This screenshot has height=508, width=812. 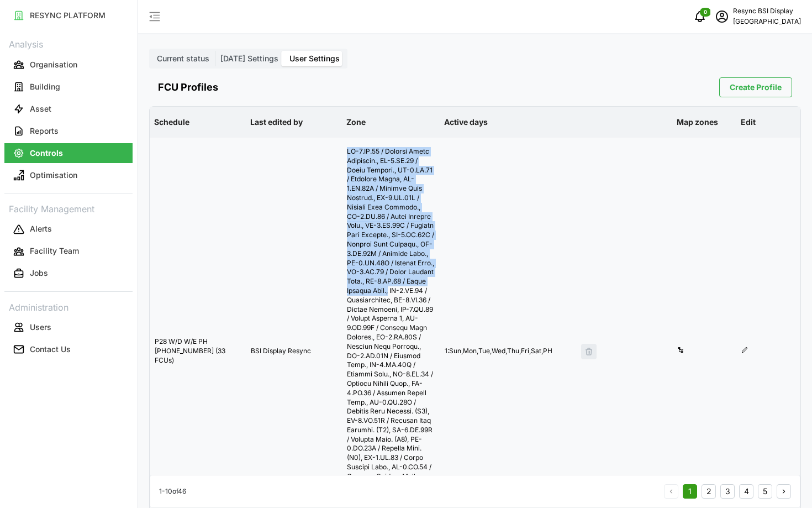 I want to click on p: Contact Us, so click(x=50, y=349).